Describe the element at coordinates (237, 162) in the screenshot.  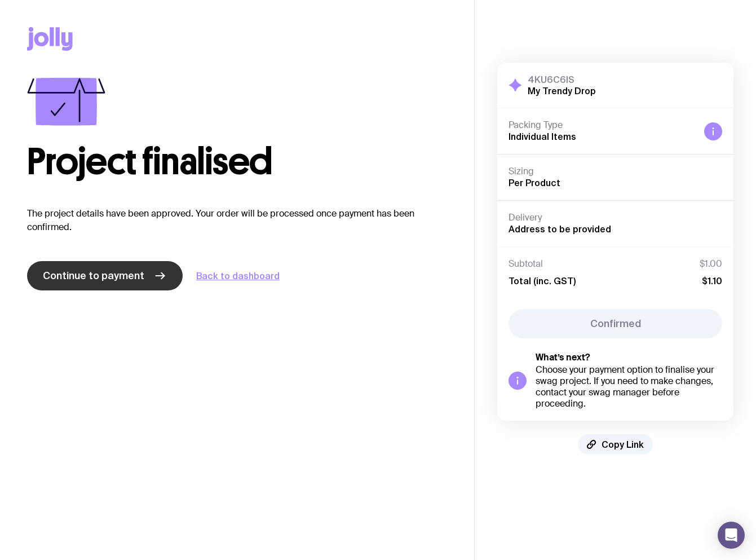
I see `h1: Project finalised` at that location.